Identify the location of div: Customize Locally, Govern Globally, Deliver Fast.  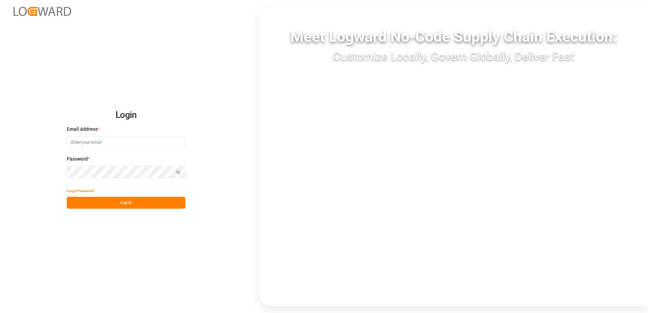
(453, 56).